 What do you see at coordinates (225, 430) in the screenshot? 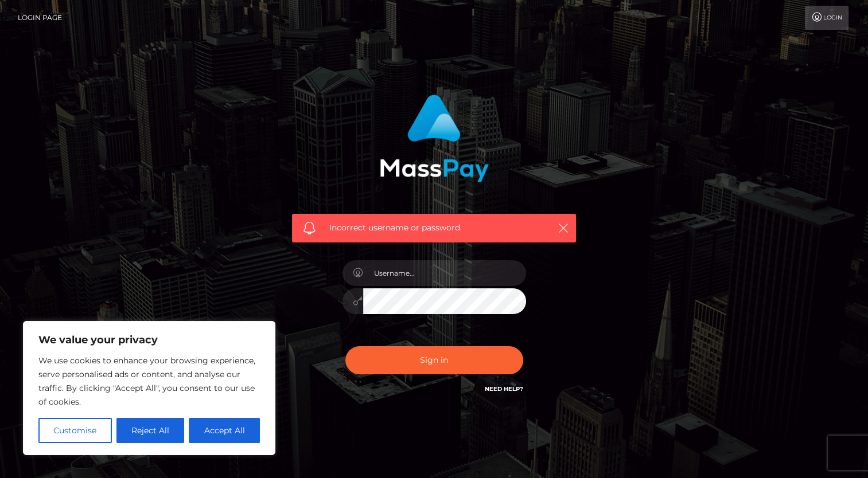
I see `button: Accept All` at bounding box center [225, 430].